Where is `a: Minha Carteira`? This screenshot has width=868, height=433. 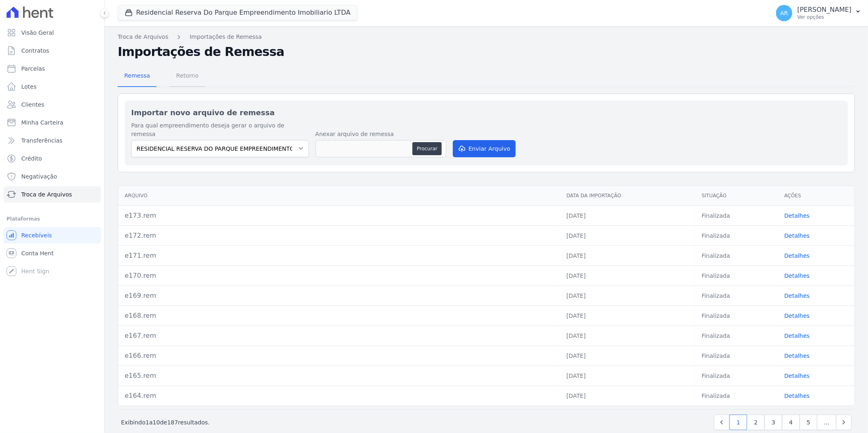
a: Minha Carteira is located at coordinates (52, 123).